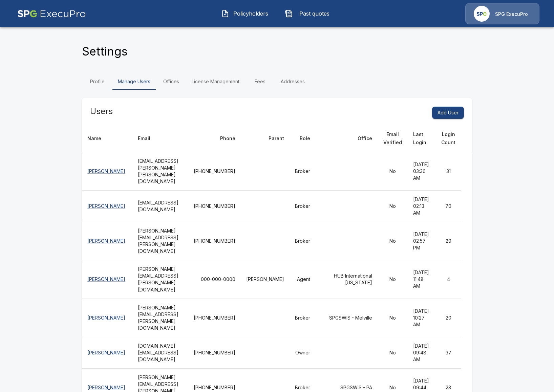 This screenshot has height=392, width=554. I want to click on h4: Settings, so click(105, 52).